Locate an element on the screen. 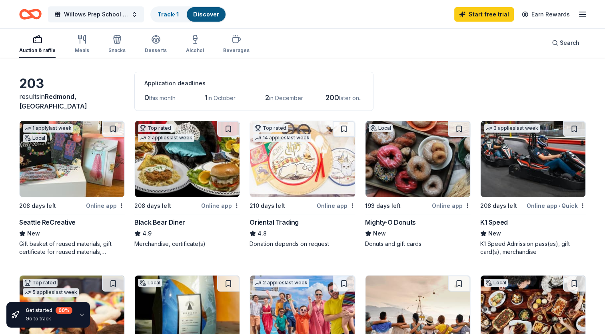 The width and height of the screenshot is (605, 334). img: Image for Mighty-O Donuts is located at coordinates (418, 159).